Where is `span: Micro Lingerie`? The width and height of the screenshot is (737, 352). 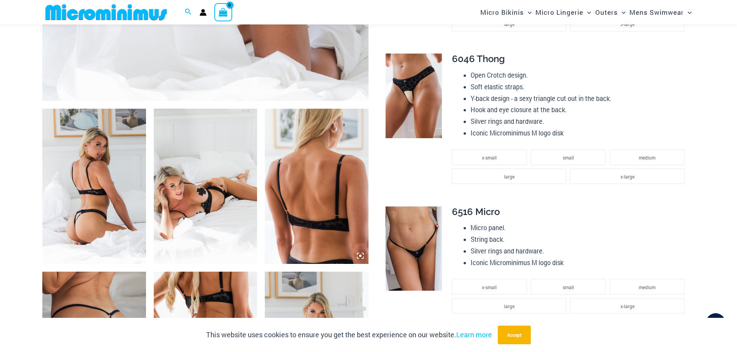
span: Micro Lingerie is located at coordinates (559, 12).